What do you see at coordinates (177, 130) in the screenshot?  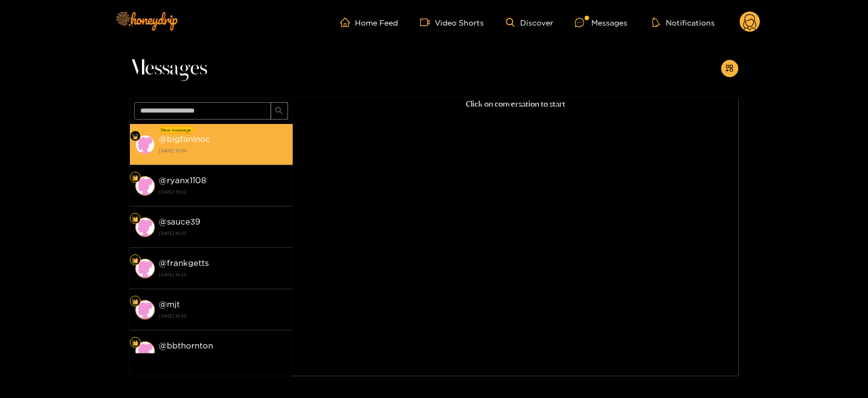 I see `div: New message` at bounding box center [177, 130].